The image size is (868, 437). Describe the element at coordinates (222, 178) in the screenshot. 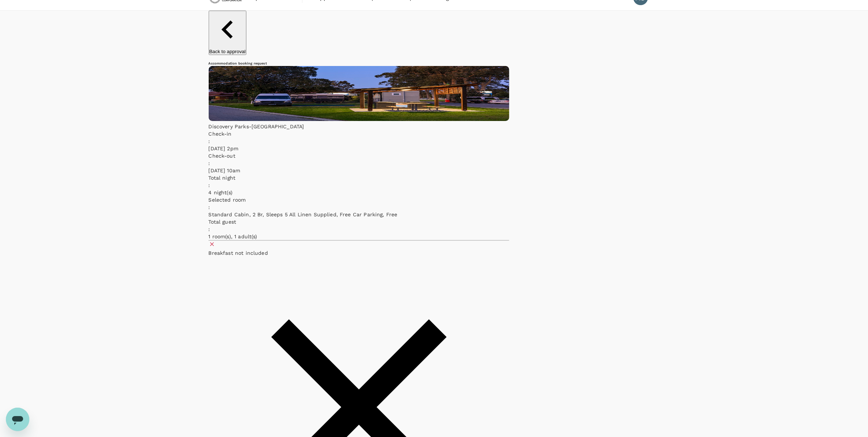

I see `span: Total night` at that location.